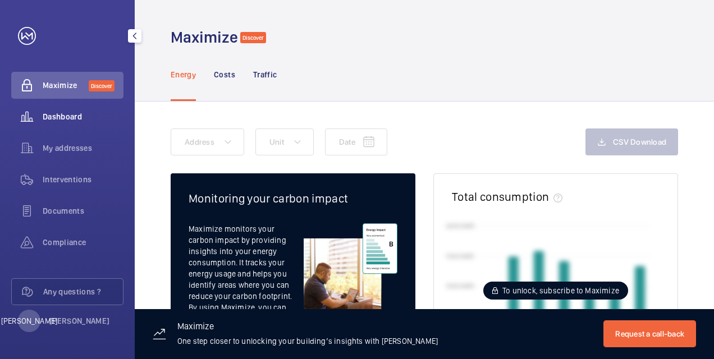 The image size is (714, 359). Describe the element at coordinates (83, 148) in the screenshot. I see `span: My addresses` at that location.